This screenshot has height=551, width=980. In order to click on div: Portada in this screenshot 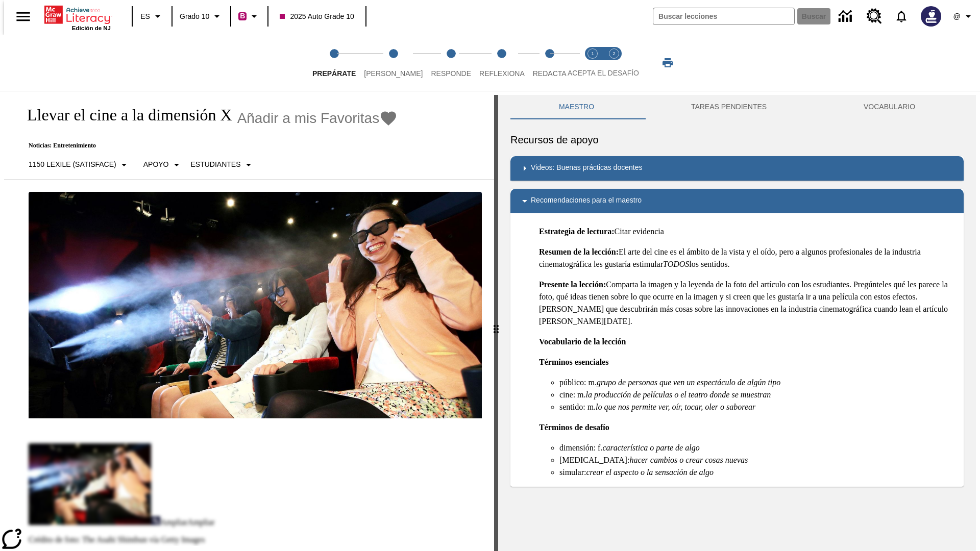, I will do `click(78, 18)`.